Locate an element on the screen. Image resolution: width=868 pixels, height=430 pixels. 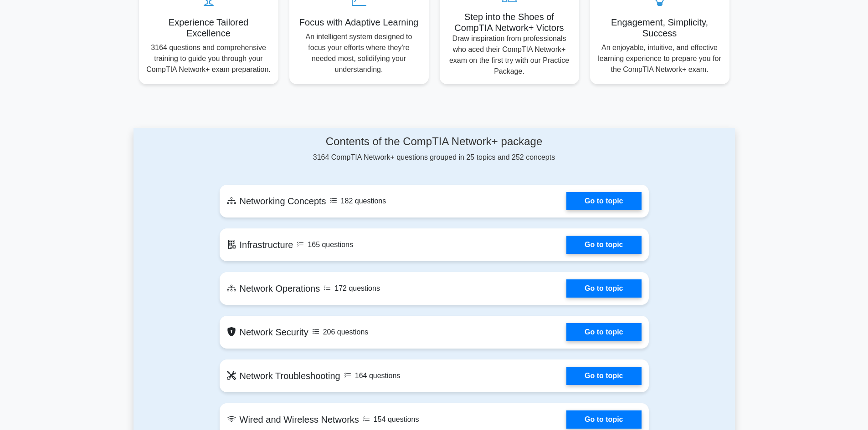
h5: Focus with Adaptive Learning is located at coordinates (359, 22).